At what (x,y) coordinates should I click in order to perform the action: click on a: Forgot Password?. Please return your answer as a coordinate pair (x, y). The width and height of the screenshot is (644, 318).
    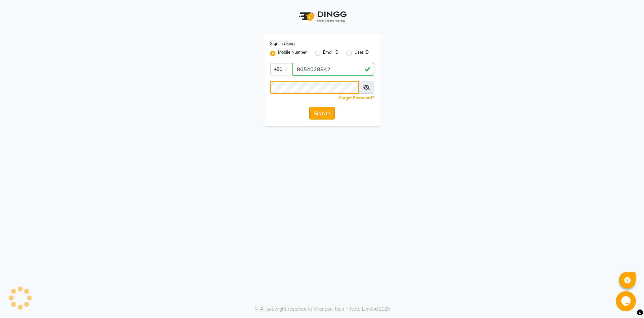
    Looking at the image, I should click on (356, 98).